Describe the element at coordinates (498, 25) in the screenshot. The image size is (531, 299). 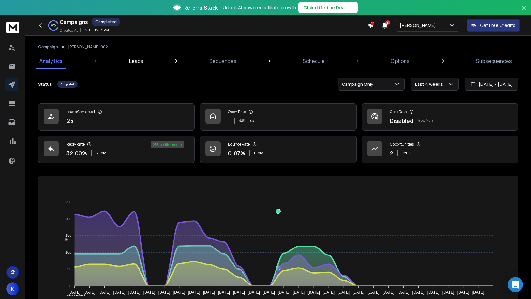
I see `p: Get Free Credits` at that location.